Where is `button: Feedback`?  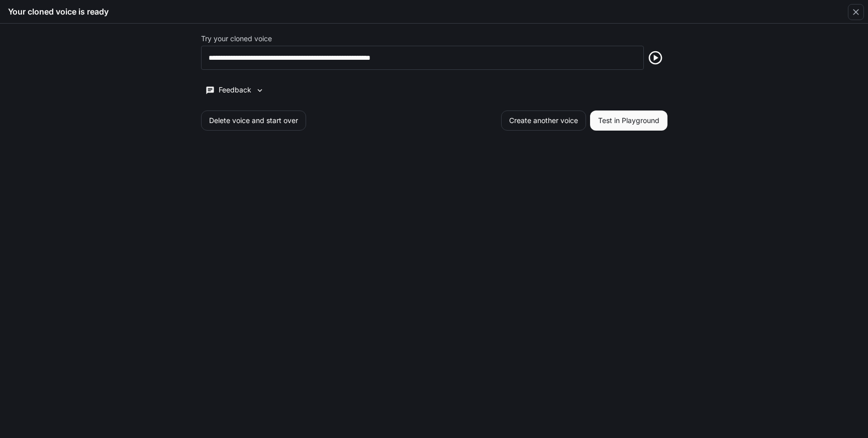
button: Feedback is located at coordinates (235, 90).